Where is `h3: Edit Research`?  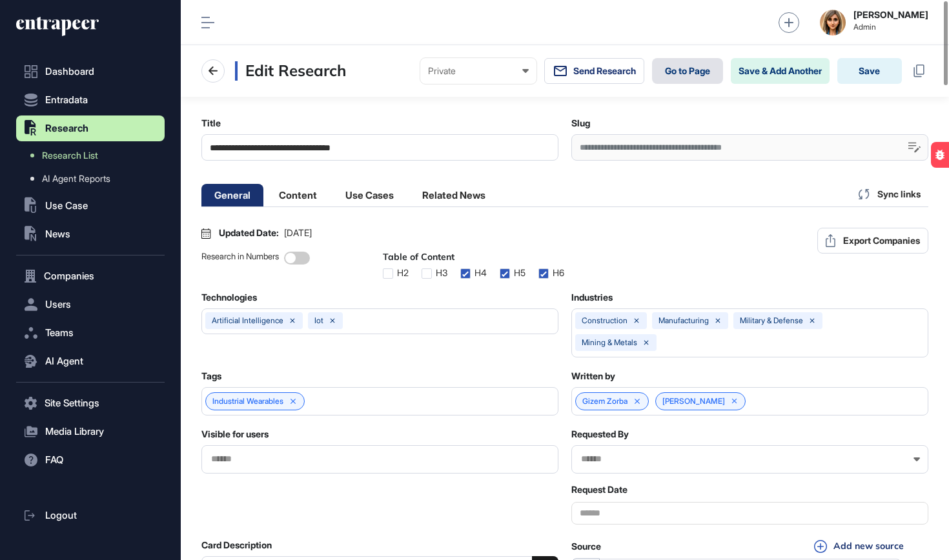 h3: Edit Research is located at coordinates (290, 71).